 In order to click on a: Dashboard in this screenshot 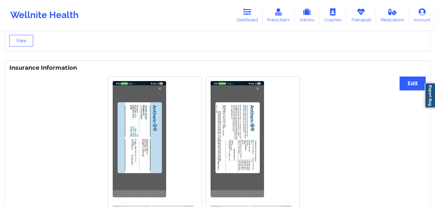, I will do `click(248, 15)`.